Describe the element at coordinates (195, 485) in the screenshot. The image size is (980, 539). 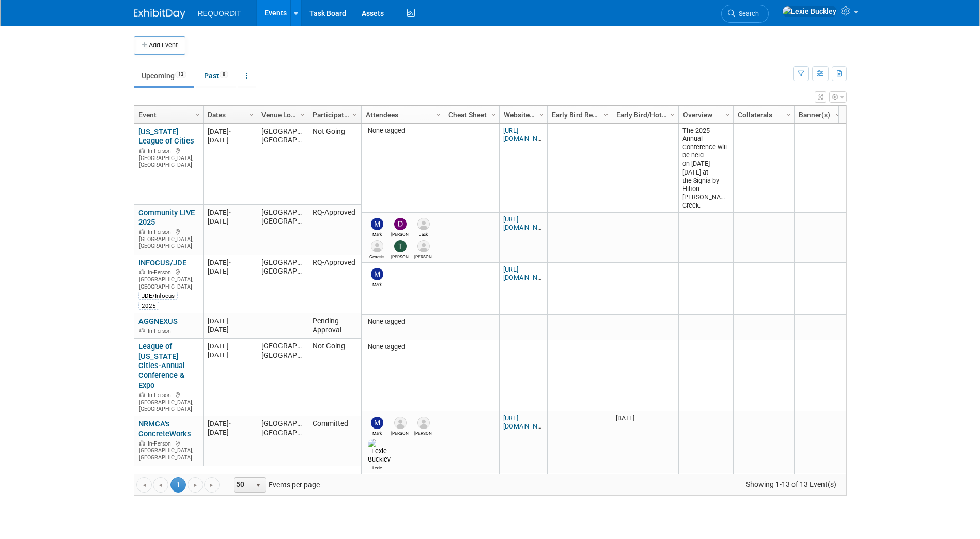
I see `a: Go to the next page` at that location.